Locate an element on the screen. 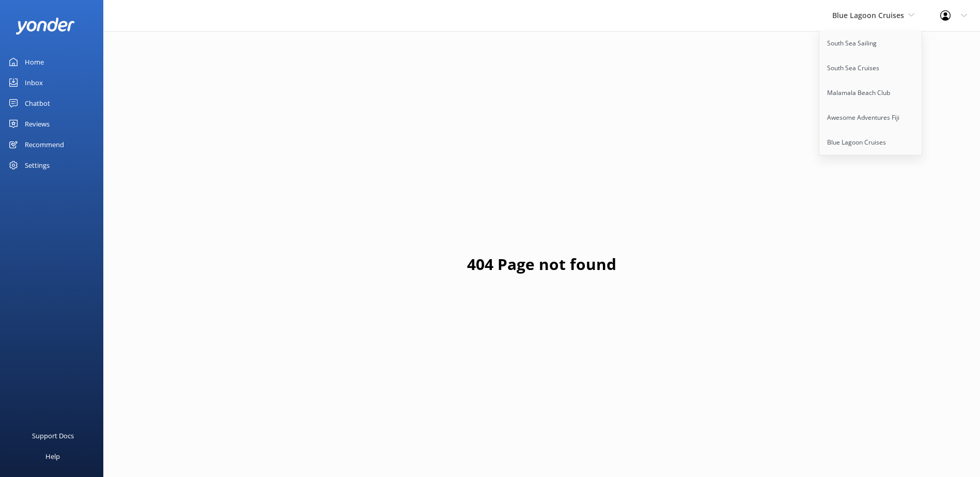  div: Inbox is located at coordinates (33, 83).